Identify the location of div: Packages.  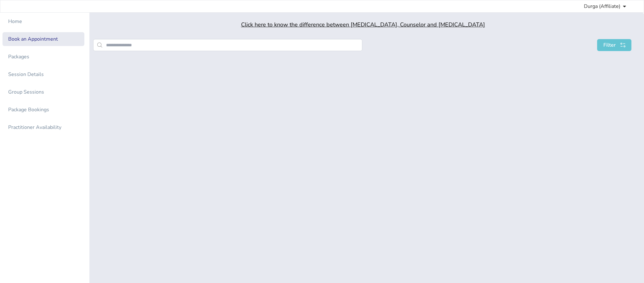
(19, 57).